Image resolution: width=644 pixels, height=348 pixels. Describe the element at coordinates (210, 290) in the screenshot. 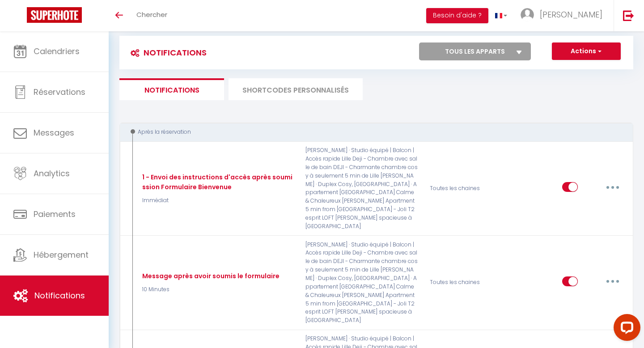

I see `p: 10 Minutes` at that location.